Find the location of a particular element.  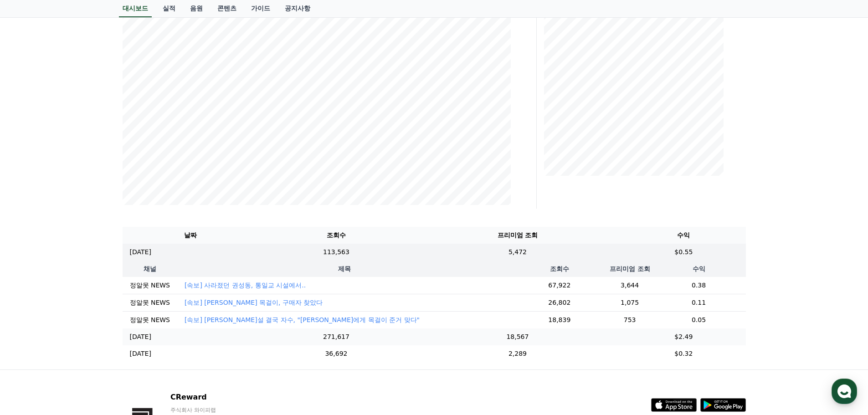

span: 대화 is located at coordinates (89, 307).